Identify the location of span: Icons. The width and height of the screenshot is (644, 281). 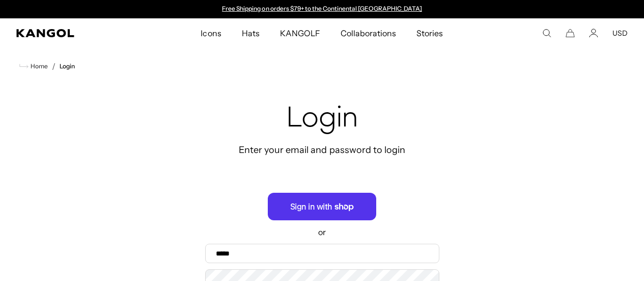
(211, 33).